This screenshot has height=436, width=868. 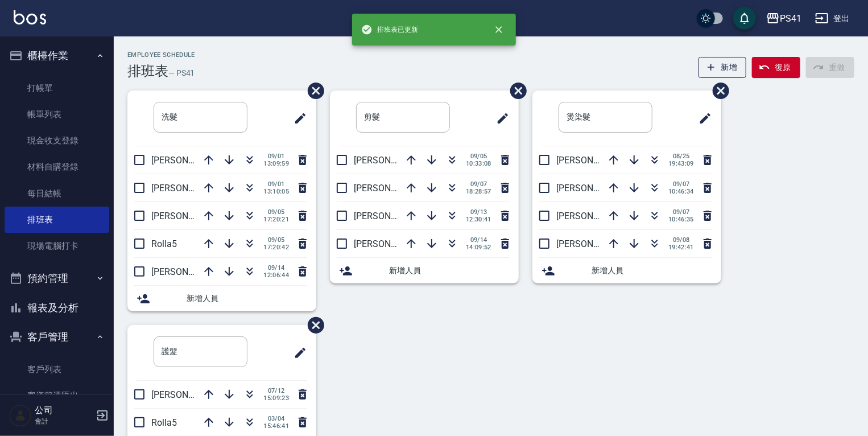 I want to click on a: 帳單列表, so click(x=57, y=115).